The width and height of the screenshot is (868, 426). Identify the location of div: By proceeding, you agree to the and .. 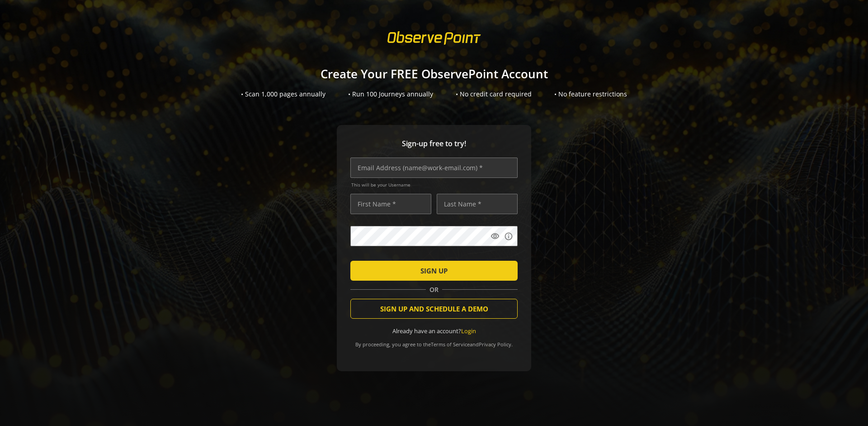
(434, 341).